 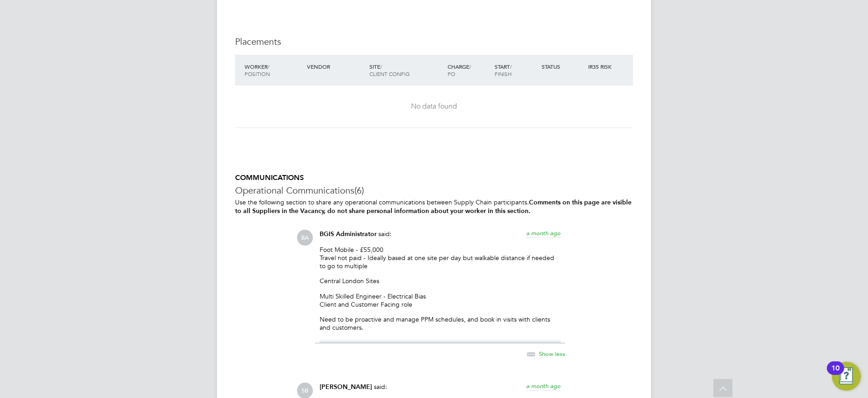 I want to click on h5: COMMUNICATIONS, so click(x=434, y=178).